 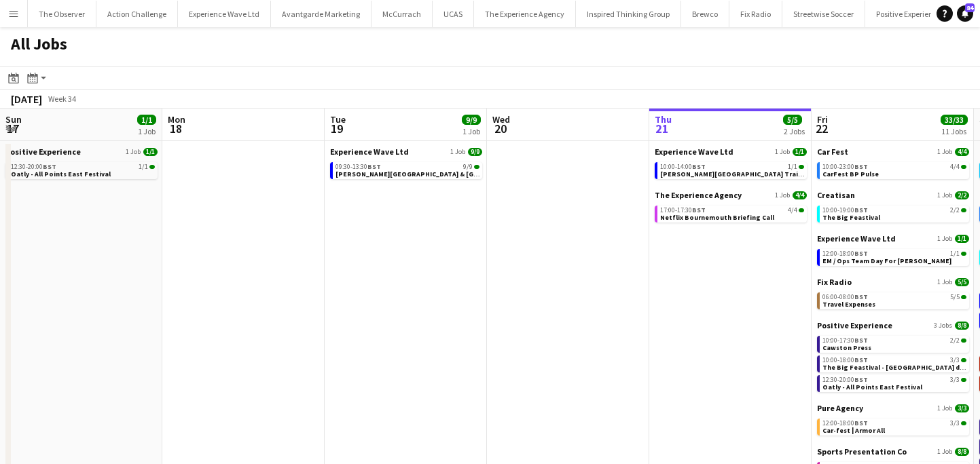 What do you see at coordinates (62, 99) in the screenshot?
I see `span: Week 34` at bounding box center [62, 99].